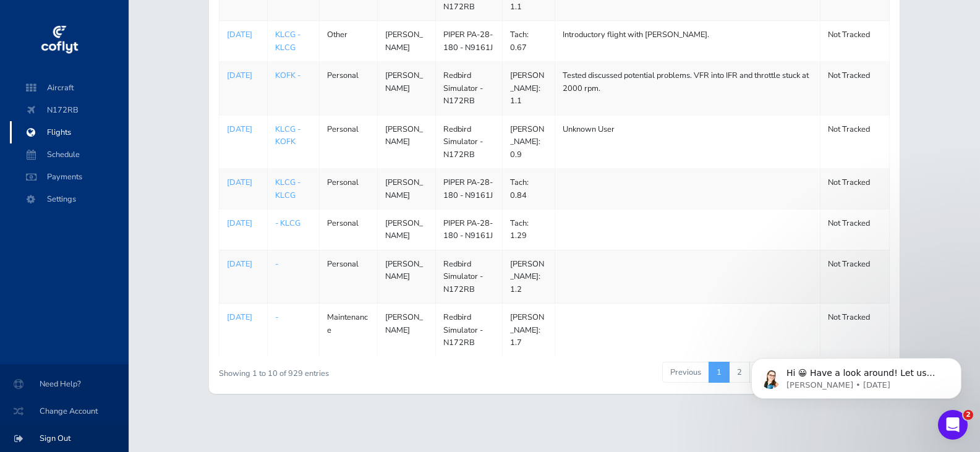  What do you see at coordinates (353, 370) in the screenshot?
I see `div: Showing 1 to 10 of 929 entries` at bounding box center [353, 370].